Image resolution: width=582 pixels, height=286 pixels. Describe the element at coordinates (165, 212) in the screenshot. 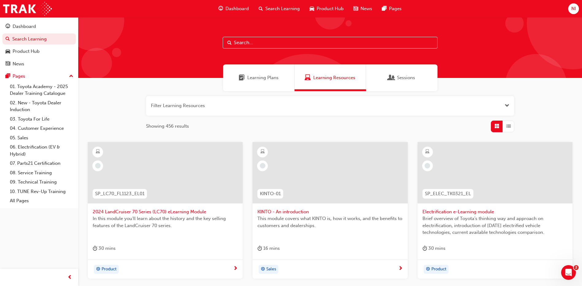

I see `span: 2024 LandCruiser 70 Series (LC70) eLearning Module` at that location.